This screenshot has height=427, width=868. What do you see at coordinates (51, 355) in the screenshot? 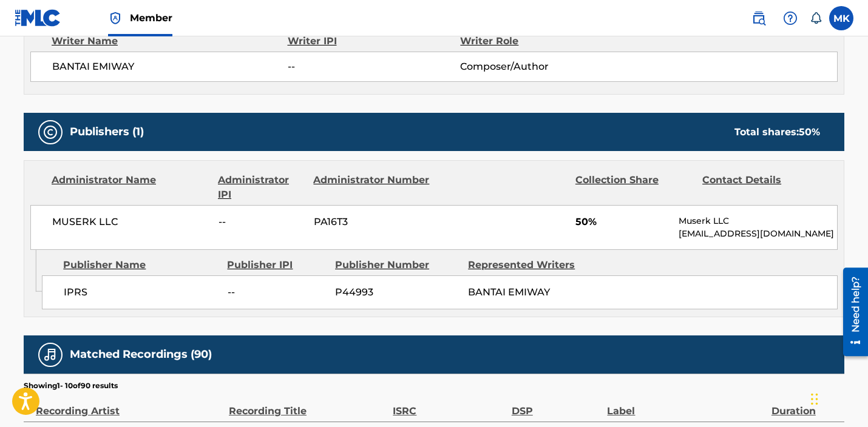
I see `img: Matched Recordings` at bounding box center [51, 355].